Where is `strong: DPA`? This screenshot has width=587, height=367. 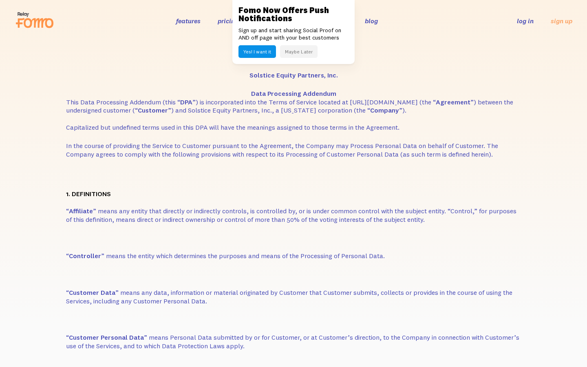
strong: DPA is located at coordinates (186, 102).